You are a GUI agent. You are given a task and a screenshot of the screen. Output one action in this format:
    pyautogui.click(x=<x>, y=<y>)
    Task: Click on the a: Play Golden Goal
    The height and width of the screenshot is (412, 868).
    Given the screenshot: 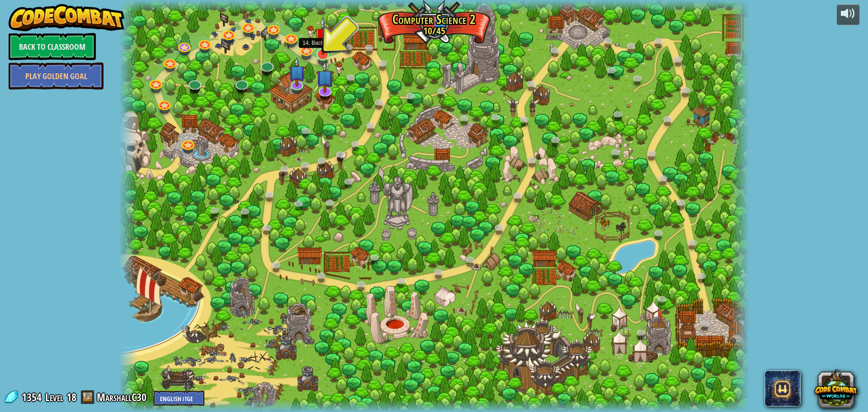 What is the action you would take?
    pyautogui.click(x=56, y=76)
    